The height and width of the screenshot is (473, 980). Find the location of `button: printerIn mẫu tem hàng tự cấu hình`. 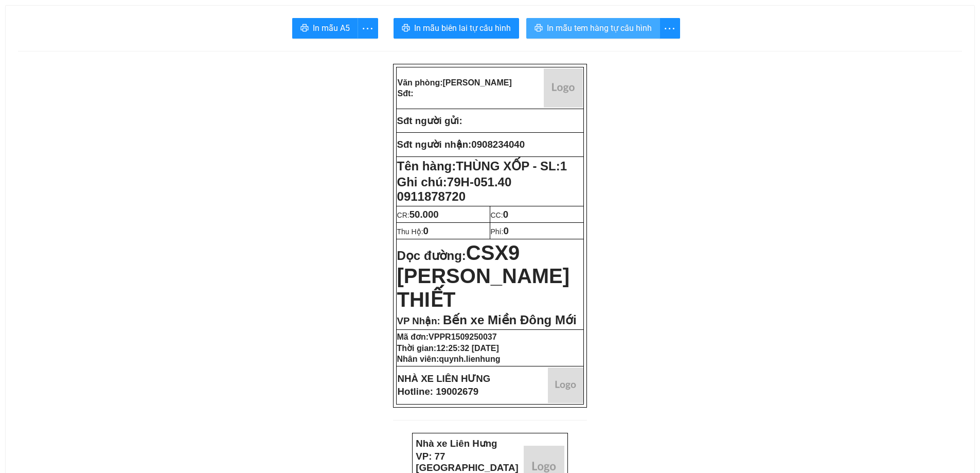

button: printerIn mẫu tem hàng tự cấu hình is located at coordinates (593, 29).